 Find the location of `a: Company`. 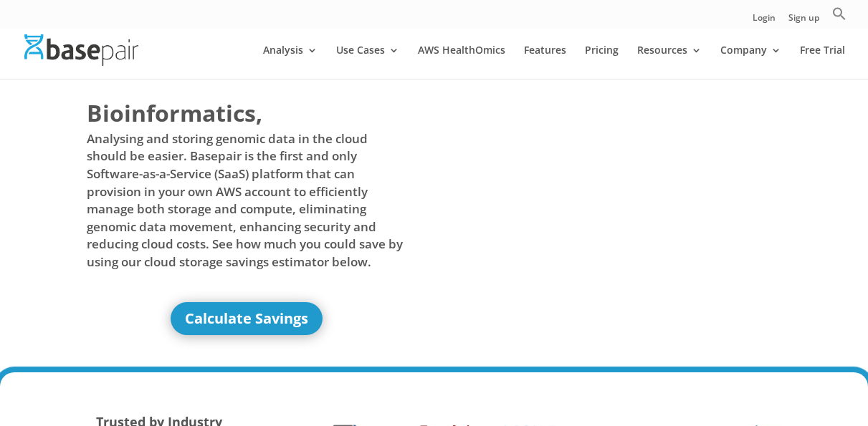

a: Company is located at coordinates (751, 62).